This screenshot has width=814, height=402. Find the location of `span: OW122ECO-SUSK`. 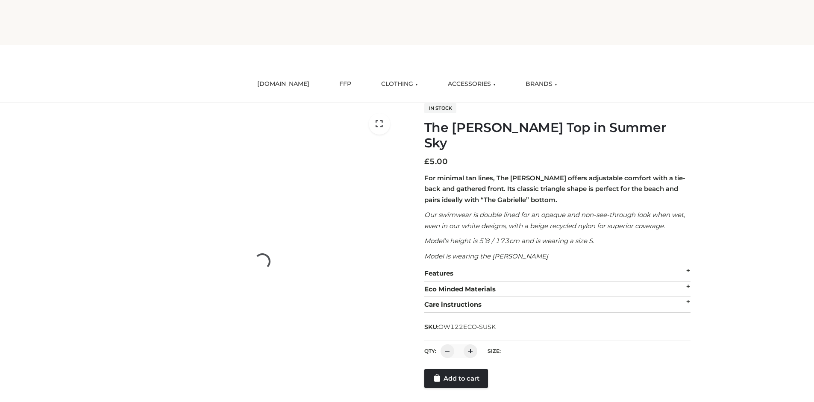

span: OW122ECO-SUSK is located at coordinates (467, 327).